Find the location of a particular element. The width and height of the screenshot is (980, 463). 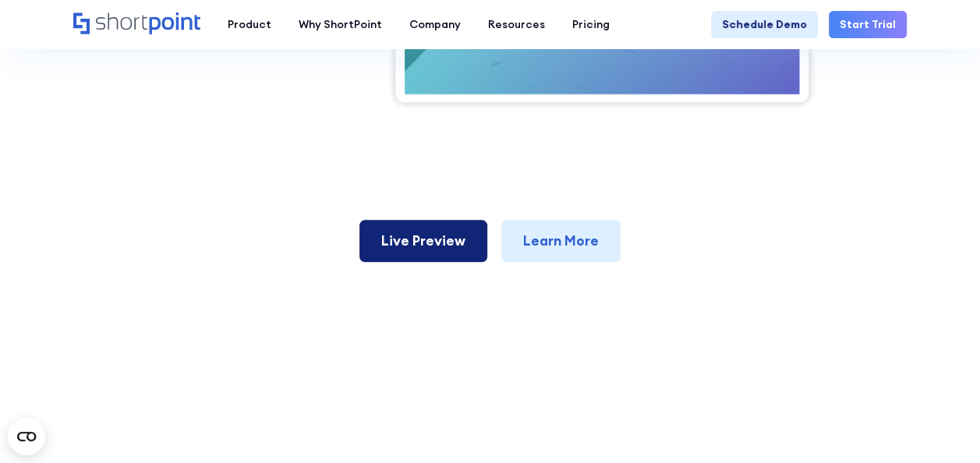

div: Why ShortPoint is located at coordinates (340, 24).